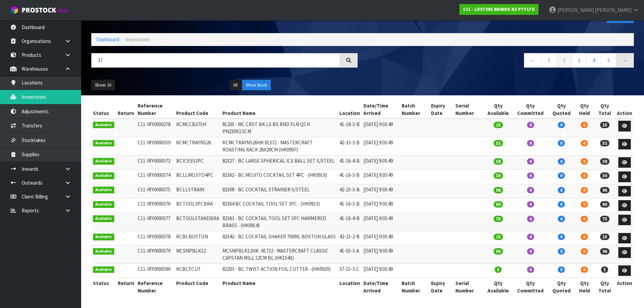  Describe the element at coordinates (155, 255) in the screenshot. I see `td: C11-IRY0000379` at that location.